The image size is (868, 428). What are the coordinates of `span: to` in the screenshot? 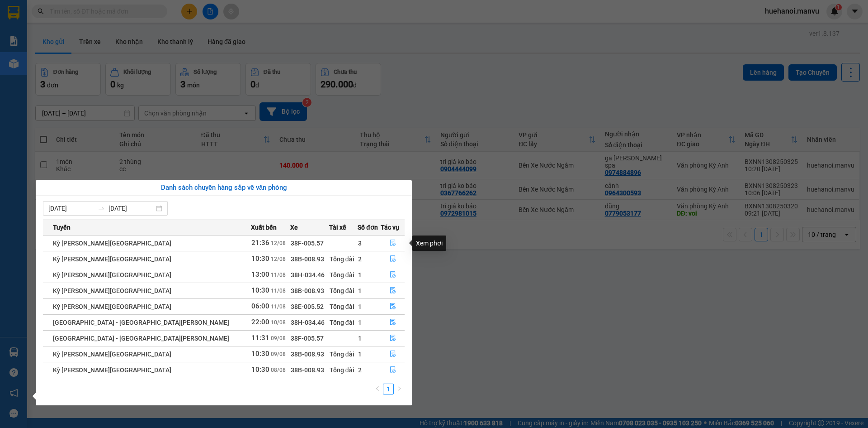 It's located at (101, 208).